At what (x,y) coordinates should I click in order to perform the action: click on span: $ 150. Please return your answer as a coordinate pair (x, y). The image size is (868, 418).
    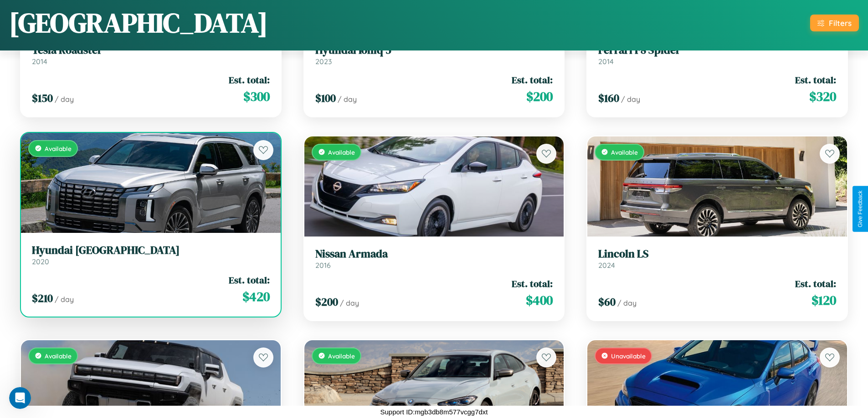
    Looking at the image, I should click on (43, 98).